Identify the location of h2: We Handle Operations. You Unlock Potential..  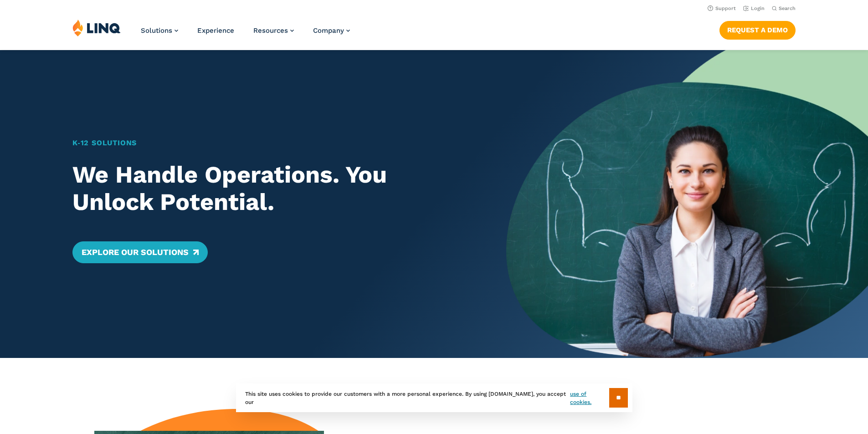
(272, 188).